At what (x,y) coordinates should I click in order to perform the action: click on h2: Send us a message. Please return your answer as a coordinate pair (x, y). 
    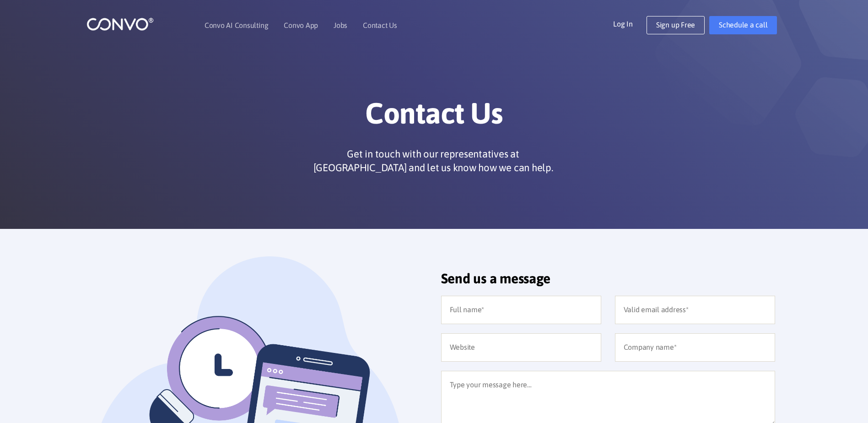
    Looking at the image, I should click on (608, 281).